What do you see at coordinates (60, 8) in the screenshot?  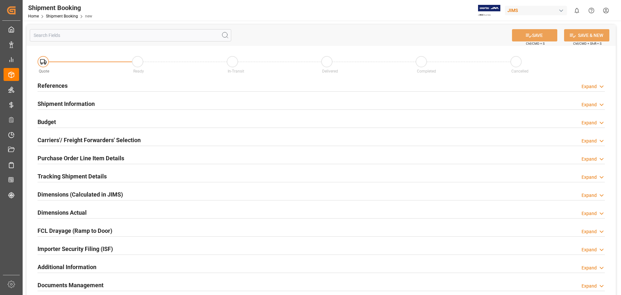 I see `div: Shipment Booking` at bounding box center [60, 8].